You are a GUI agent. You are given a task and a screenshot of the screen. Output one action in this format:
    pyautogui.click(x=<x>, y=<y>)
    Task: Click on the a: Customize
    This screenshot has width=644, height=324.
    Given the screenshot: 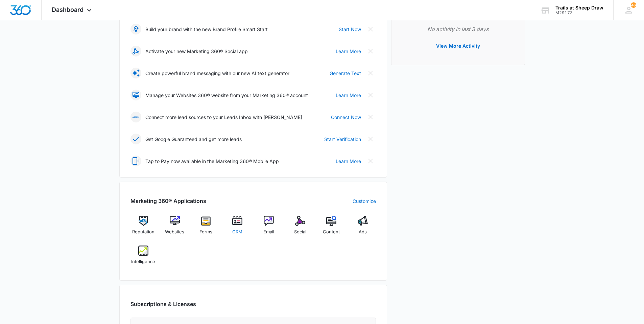 What is the action you would take?
    pyautogui.click(x=364, y=201)
    